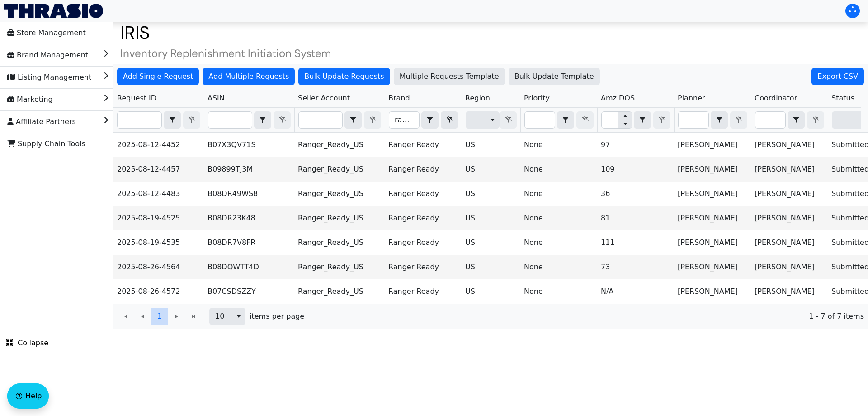  Describe the element at coordinates (221, 316) in the screenshot. I see `span: 10` at that location.